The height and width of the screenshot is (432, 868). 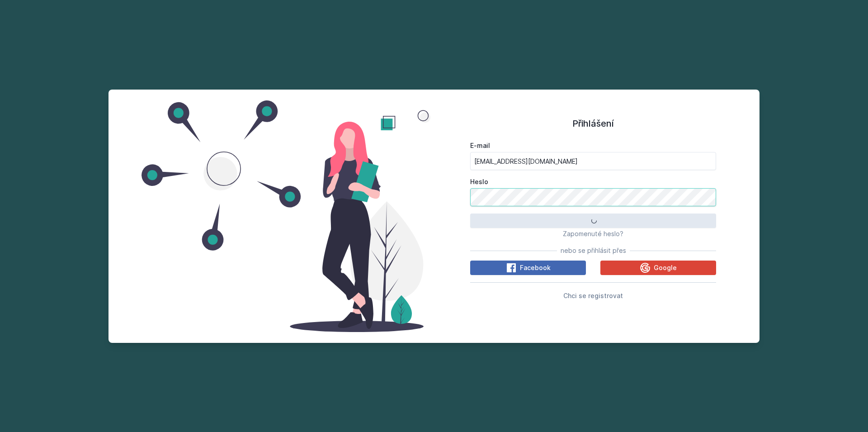 I want to click on span: Zapomenuté heslo?, so click(x=593, y=234).